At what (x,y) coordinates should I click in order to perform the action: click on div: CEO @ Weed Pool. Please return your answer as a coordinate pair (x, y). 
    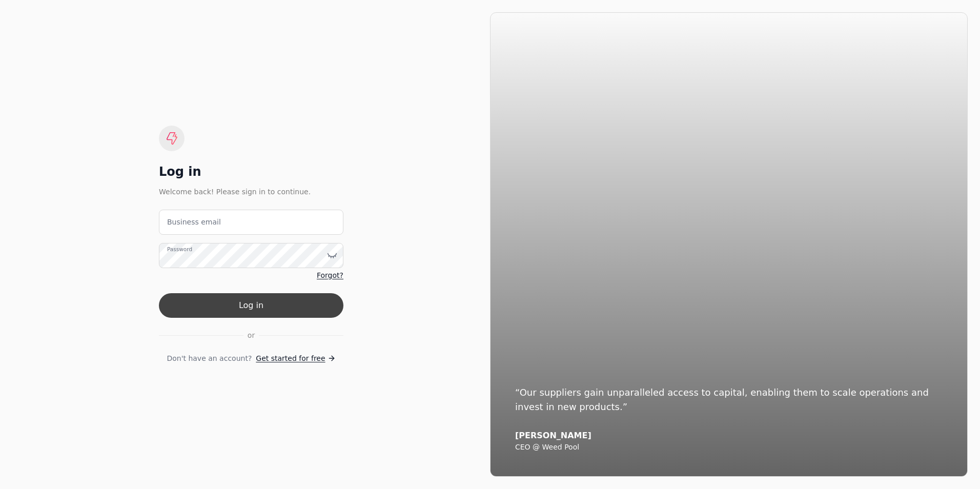
    Looking at the image, I should click on (729, 447).